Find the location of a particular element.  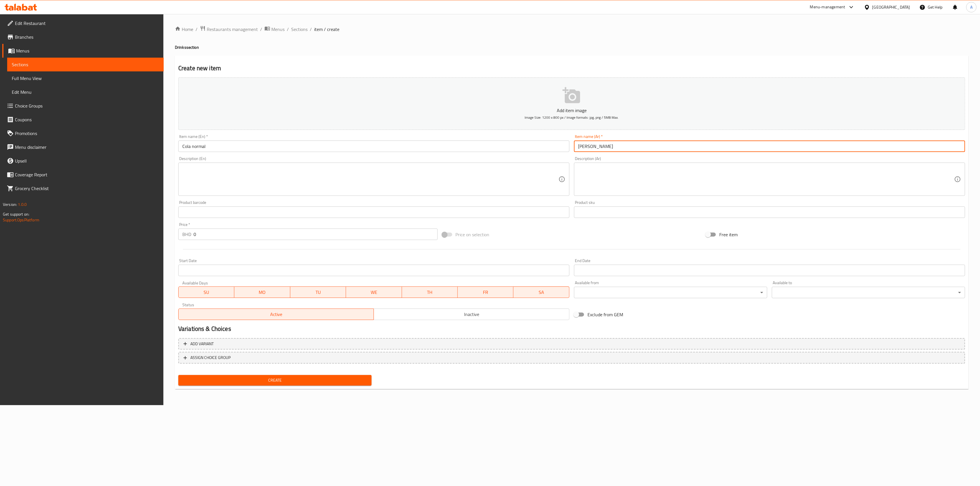

a: Choice Groups is located at coordinates (83, 106).